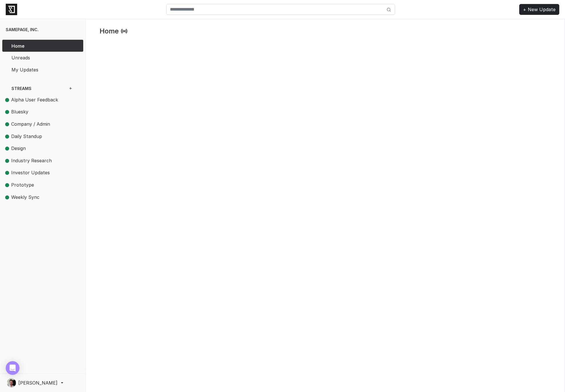 The height and width of the screenshot is (392, 565). Describe the element at coordinates (40, 112) in the screenshot. I see `a: Bluesky` at that location.